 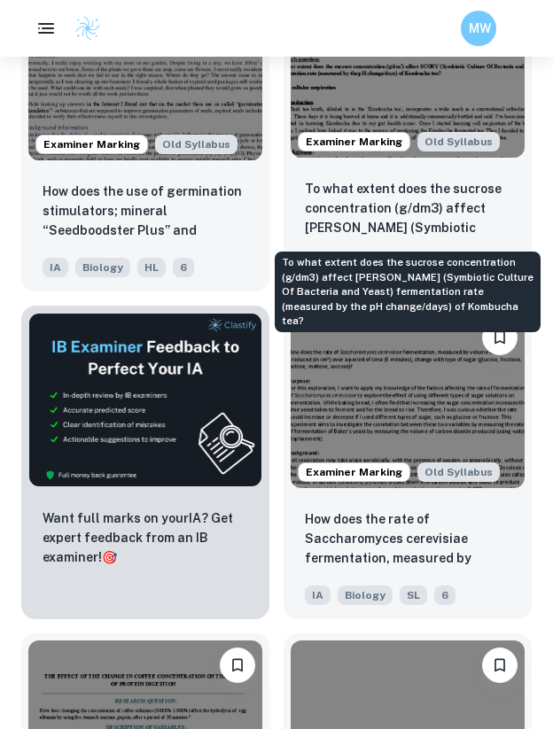 What do you see at coordinates (408, 209) in the screenshot?
I see `p: To what extent does the sucrose concentration (g/dm3) affect SCOBY (Symbiotic Culture Of Bacteria...` at bounding box center [408, 209].